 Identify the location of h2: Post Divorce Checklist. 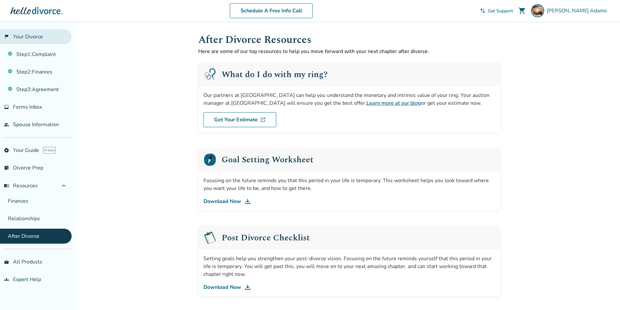
(265, 238).